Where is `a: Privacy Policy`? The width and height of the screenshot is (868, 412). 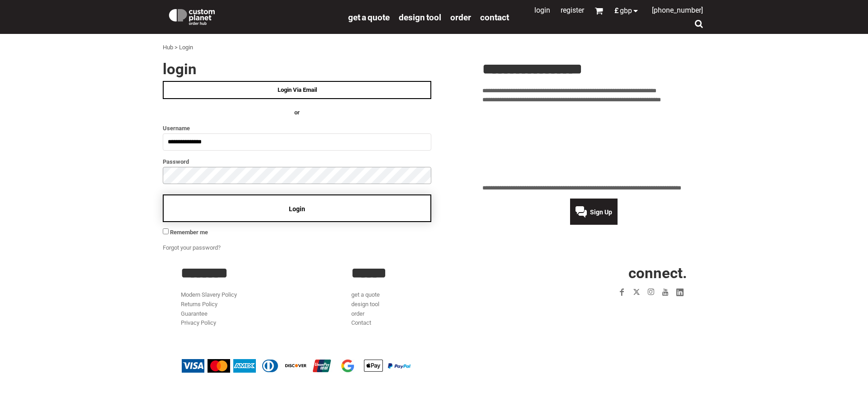
a: Privacy Policy is located at coordinates (199, 322).